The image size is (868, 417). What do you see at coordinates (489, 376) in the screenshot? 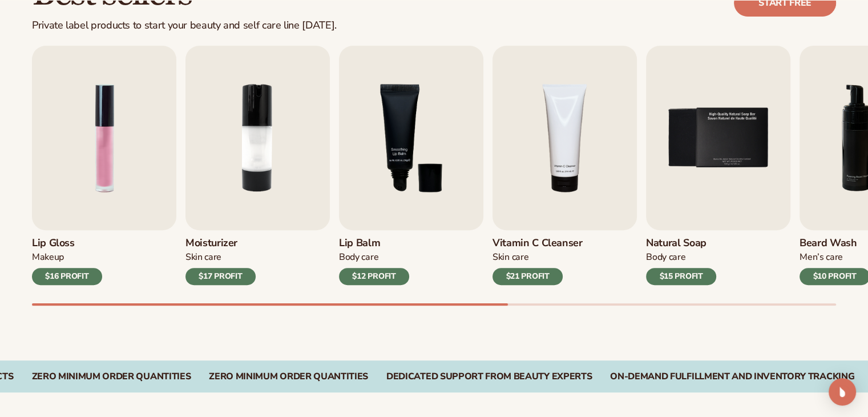
I see `div: Dedicated Support From Beauty Experts` at bounding box center [489, 376].